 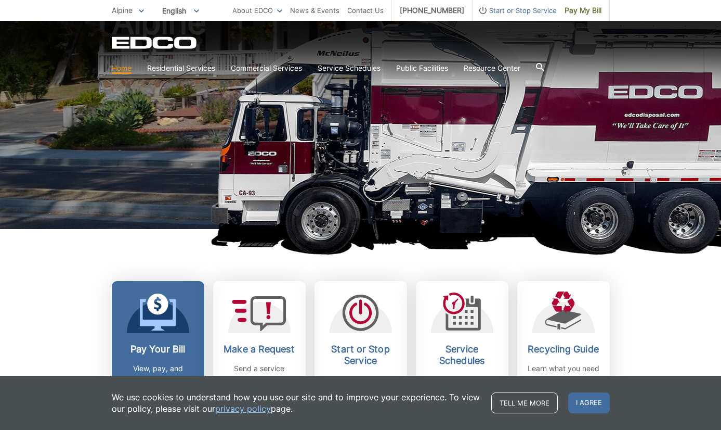 What do you see at coordinates (349, 68) in the screenshot?
I see `a: Service Schedules` at bounding box center [349, 68].